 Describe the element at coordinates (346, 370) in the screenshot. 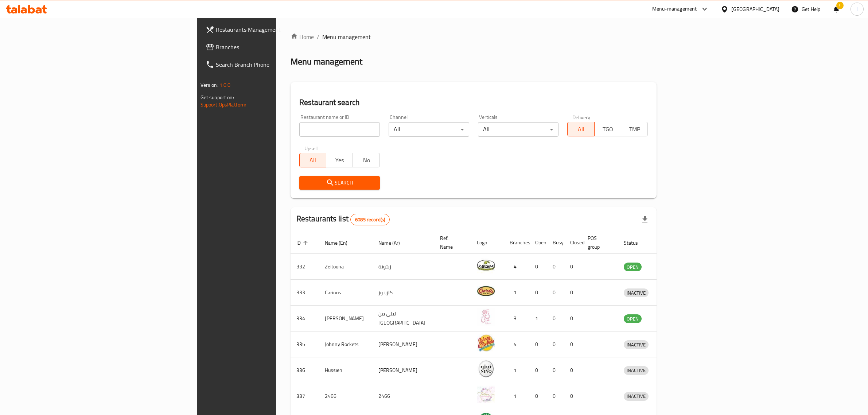

I see `td: Hussien` at that location.